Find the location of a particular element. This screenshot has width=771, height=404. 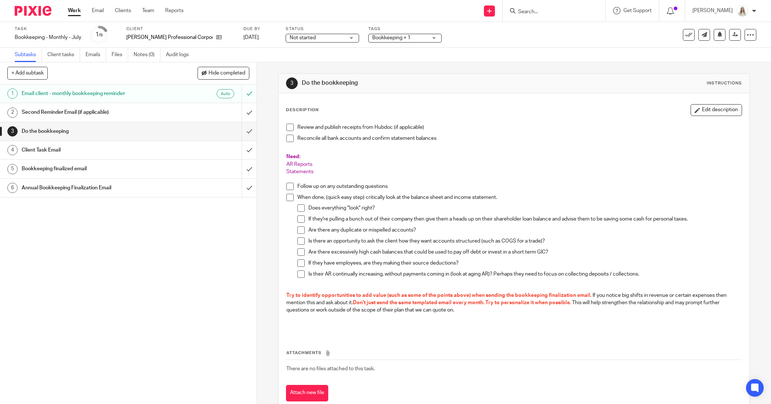

div: Auto is located at coordinates (225, 94).